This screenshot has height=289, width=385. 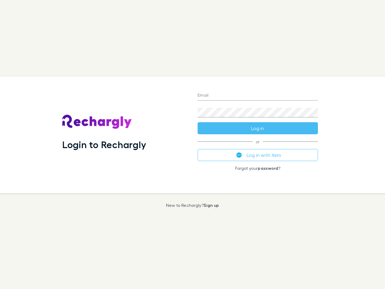 I want to click on button: Log in with Xero, so click(x=258, y=155).